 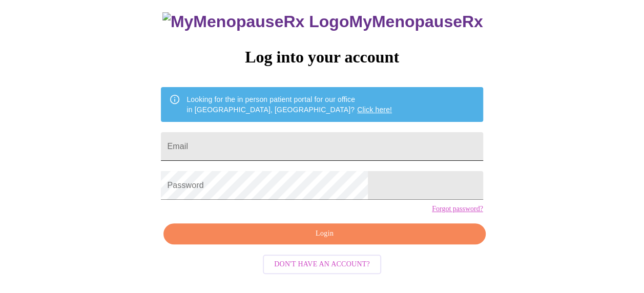 What do you see at coordinates (324, 234) in the screenshot?
I see `button: Login` at bounding box center [324, 234].